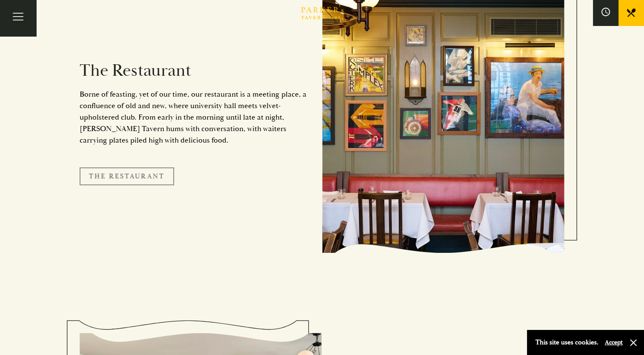 The width and height of the screenshot is (644, 355). What do you see at coordinates (614, 342) in the screenshot?
I see `button: Accept` at bounding box center [614, 342].